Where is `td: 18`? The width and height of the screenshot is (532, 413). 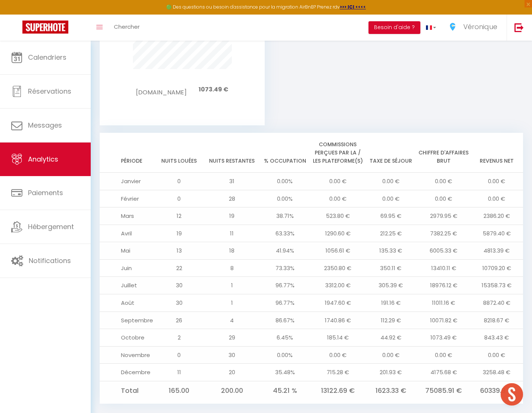 td: 18 is located at coordinates (232, 251).